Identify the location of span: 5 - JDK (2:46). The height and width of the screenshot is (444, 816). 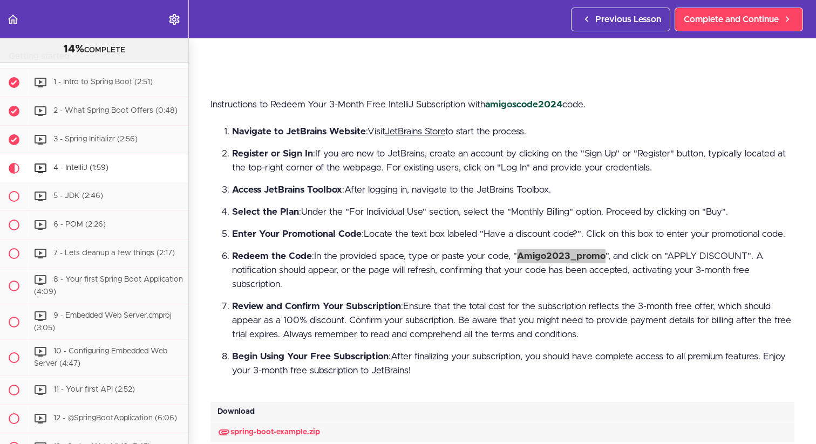
(78, 196).